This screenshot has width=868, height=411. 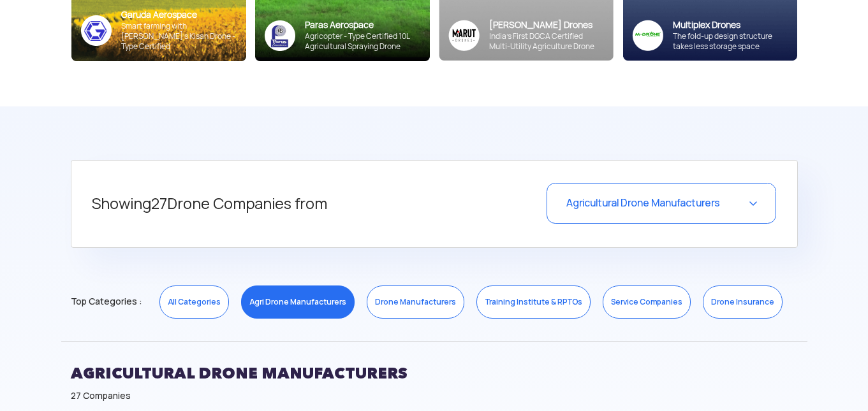 I want to click on img: ic_garuda_sky.png, so click(x=96, y=31).